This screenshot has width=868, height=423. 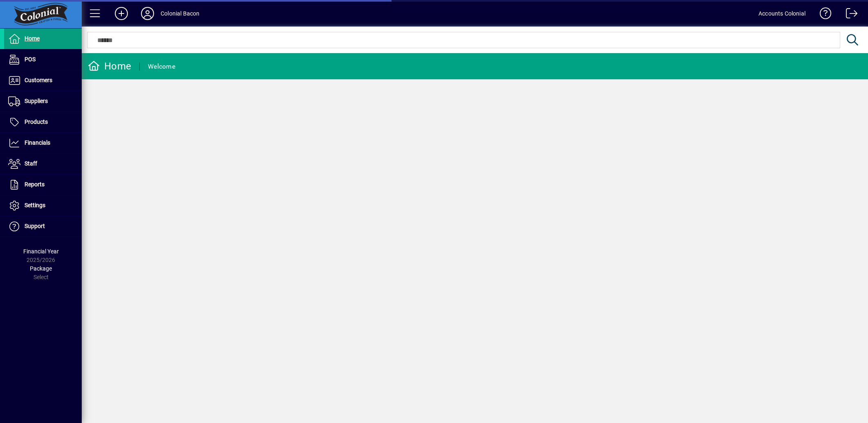 I want to click on span: Customers, so click(x=38, y=80).